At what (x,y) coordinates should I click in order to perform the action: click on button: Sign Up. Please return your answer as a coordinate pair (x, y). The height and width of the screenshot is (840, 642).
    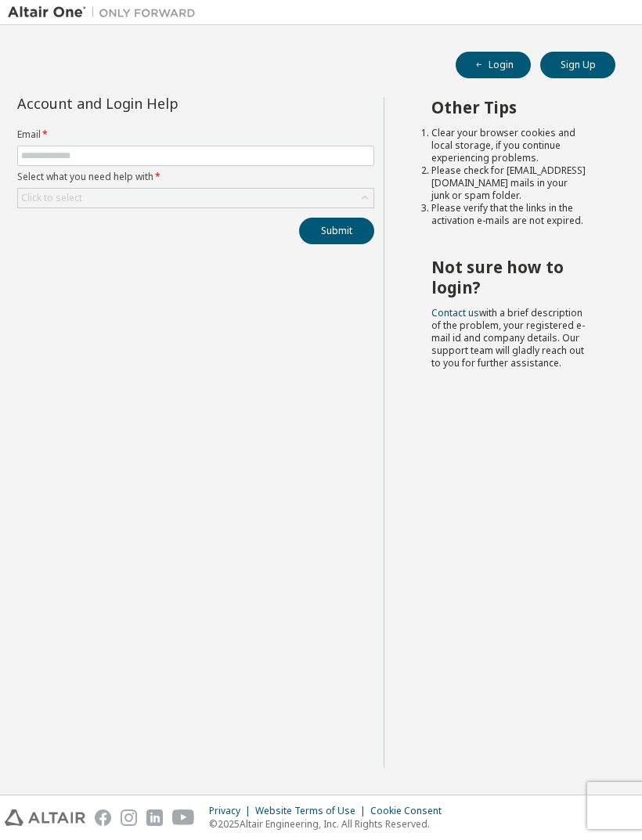
    Looking at the image, I should click on (578, 65).